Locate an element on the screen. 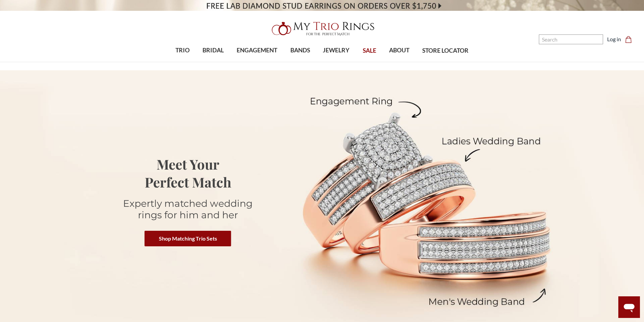 This screenshot has height=322, width=644. a: BRIDAL is located at coordinates (213, 51).